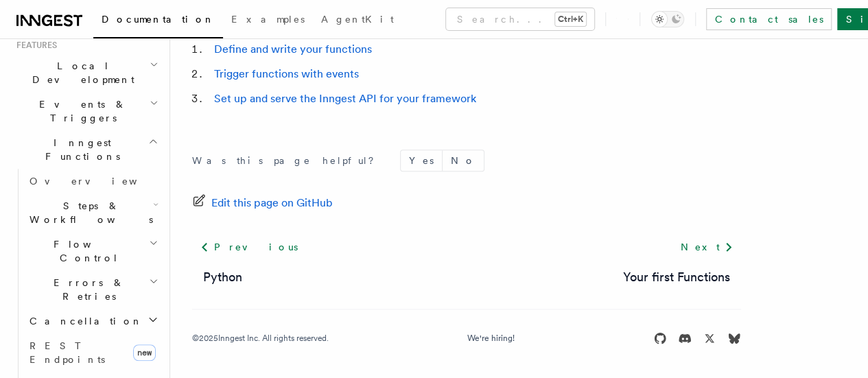 The width and height of the screenshot is (868, 378). I want to click on div: © 2025 Inngest Inc. All rights reserved., so click(260, 339).